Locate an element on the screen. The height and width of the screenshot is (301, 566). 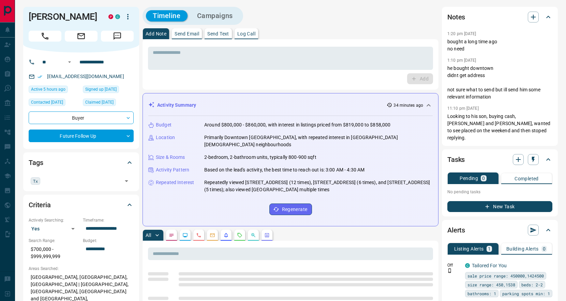
p: Building Alerts is located at coordinates (522, 249).